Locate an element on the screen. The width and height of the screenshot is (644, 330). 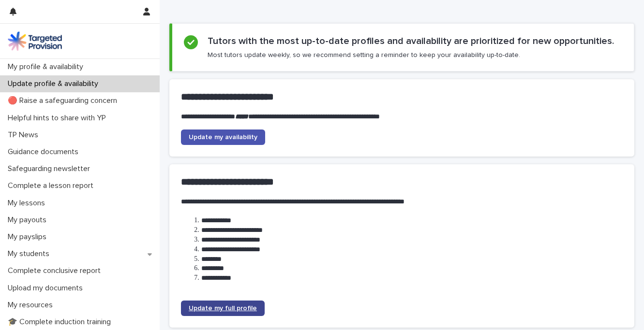
img: M5nRWzHhSzIhMunXDL62 is located at coordinates (35, 41).